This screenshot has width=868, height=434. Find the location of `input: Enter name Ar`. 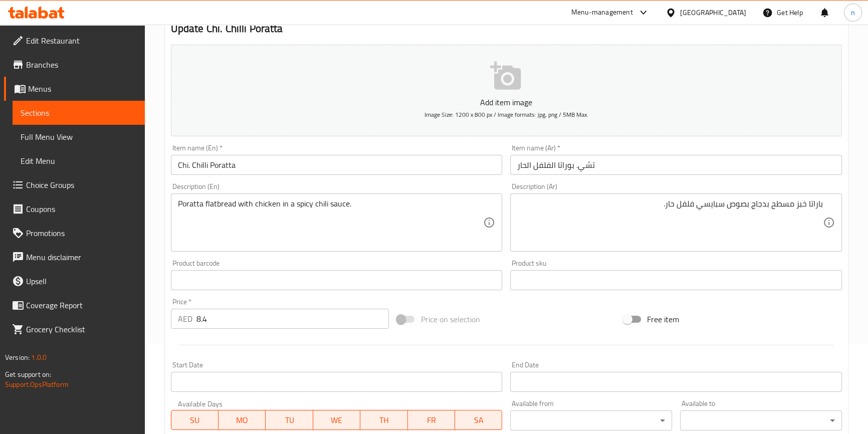

input: Enter name Ar is located at coordinates (676, 165).